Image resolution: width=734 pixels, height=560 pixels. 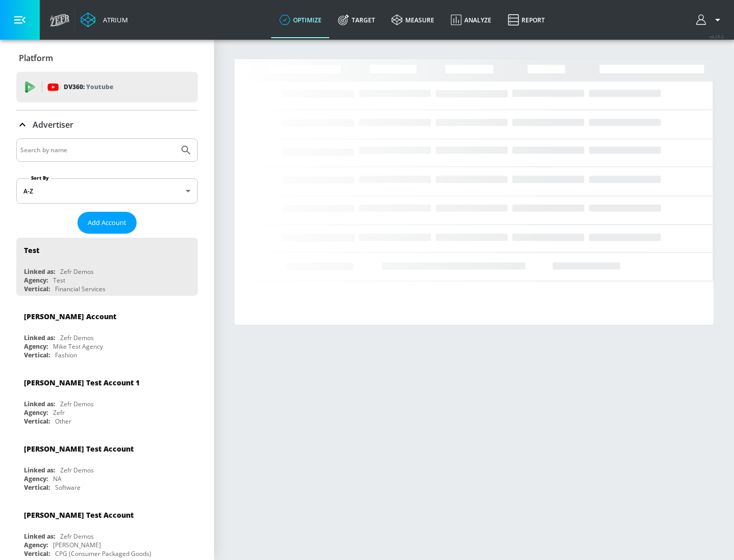 I want to click on span: v 4.25.2, so click(x=716, y=36).